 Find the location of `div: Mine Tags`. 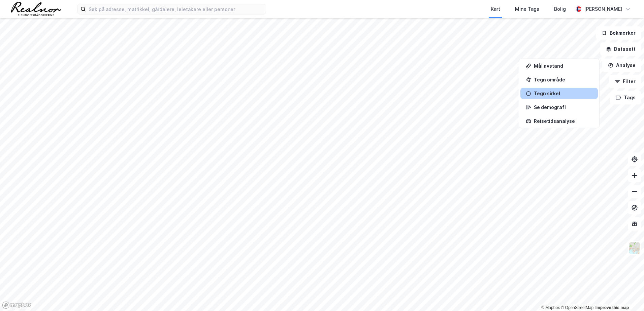

div: Mine Tags is located at coordinates (527, 9).